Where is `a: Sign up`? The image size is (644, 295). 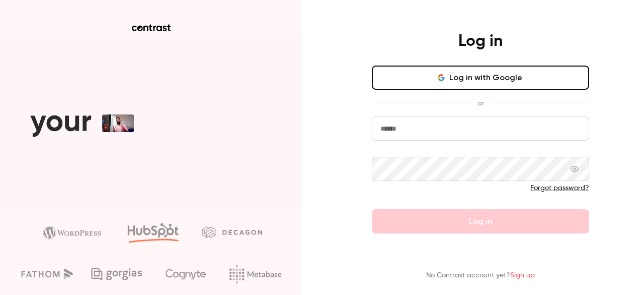 a: Sign up is located at coordinates (522, 275).